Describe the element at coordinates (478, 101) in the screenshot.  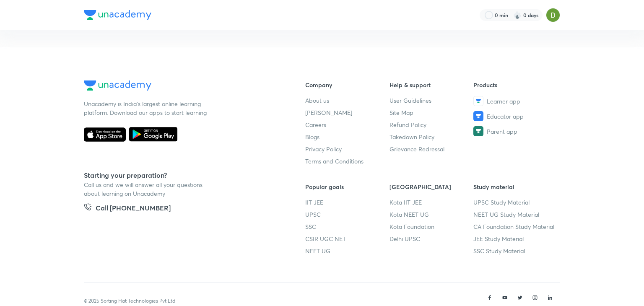
I see `img: Learner app` at that location.